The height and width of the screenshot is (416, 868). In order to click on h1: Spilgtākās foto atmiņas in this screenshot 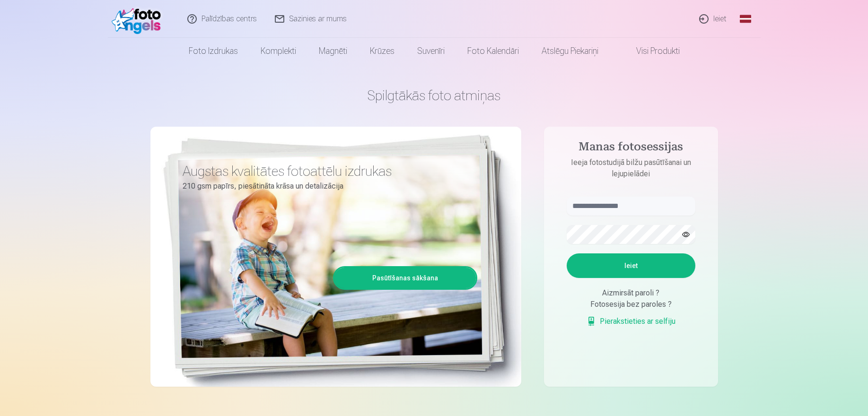, I will do `click(434, 95)`.